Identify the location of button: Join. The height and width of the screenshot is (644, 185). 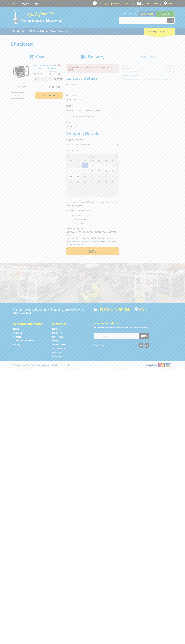
(144, 336).